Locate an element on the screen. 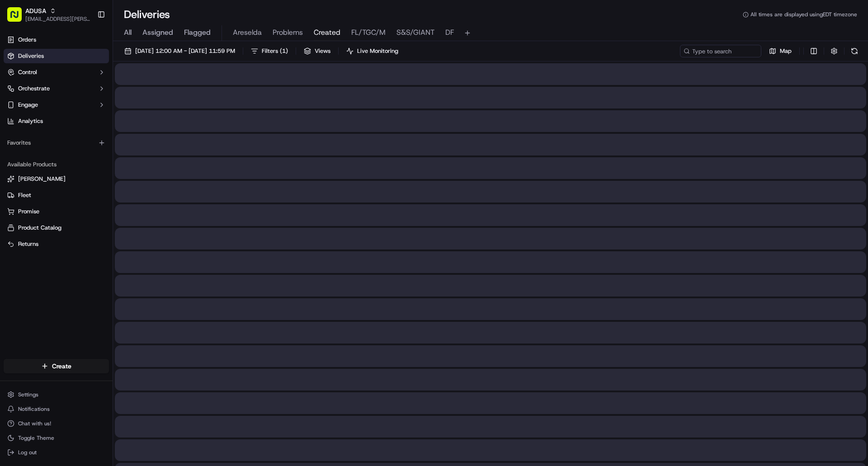 The height and width of the screenshot is (466, 868). button: Returns is located at coordinates (56, 244).